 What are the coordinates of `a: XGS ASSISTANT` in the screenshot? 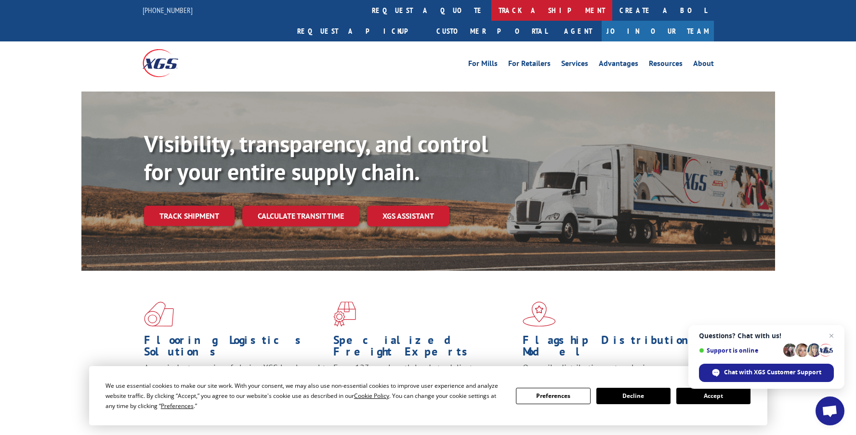 It's located at (408, 216).